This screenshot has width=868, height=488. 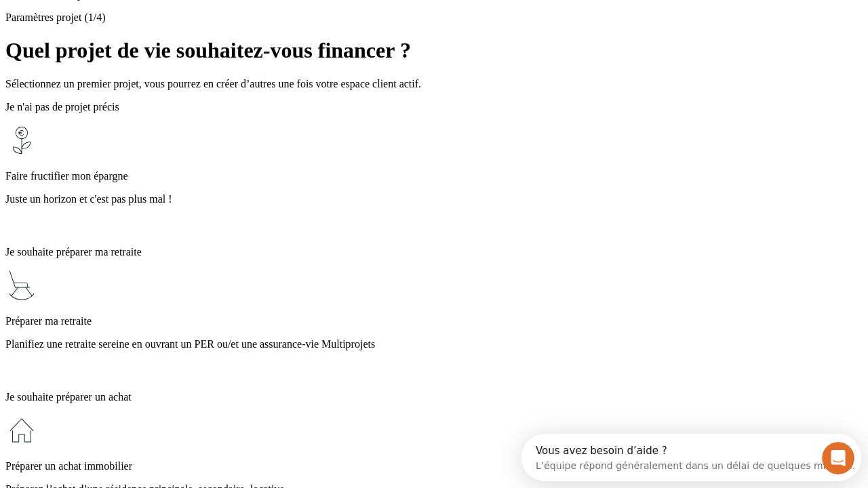 I want to click on div: Vous avez besoin d’aide ?, so click(x=174, y=17).